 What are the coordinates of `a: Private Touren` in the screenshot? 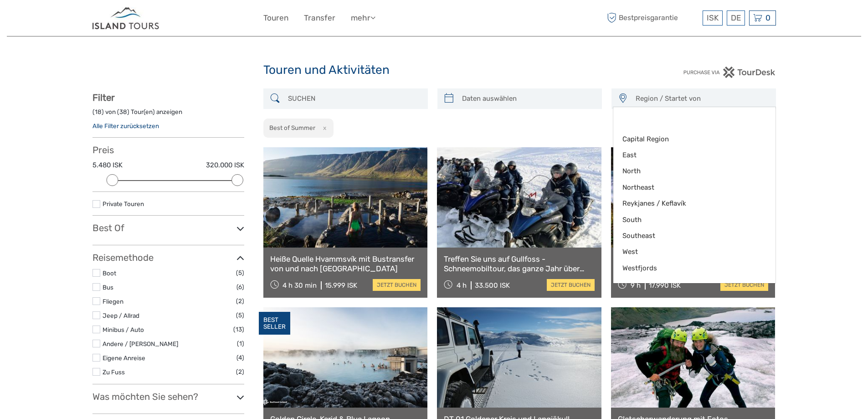 It's located at (123, 204).